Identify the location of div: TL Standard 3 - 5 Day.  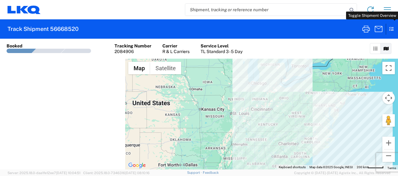
(221, 52).